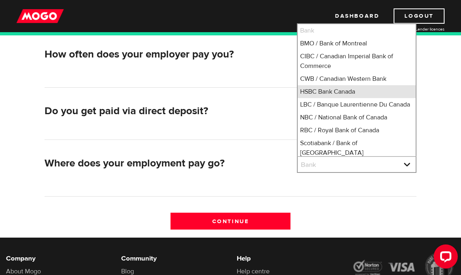 The height and width of the screenshot is (275, 461). What do you see at coordinates (57, 258) in the screenshot?
I see `h6: Company` at bounding box center [57, 258].